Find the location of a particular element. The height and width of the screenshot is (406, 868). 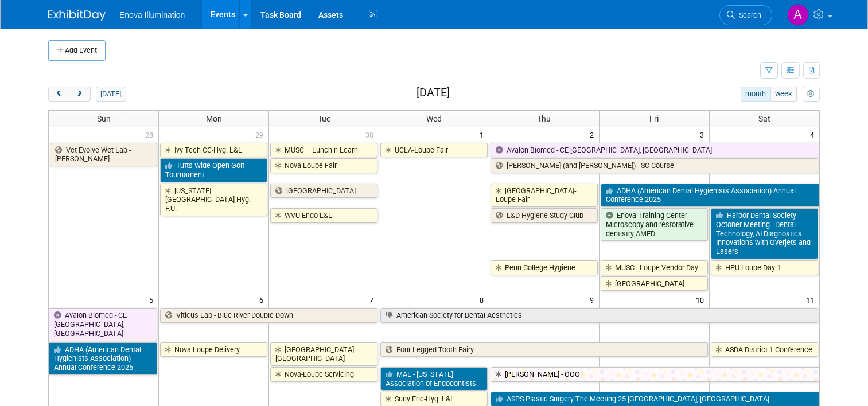

i: Personalize Calendar is located at coordinates (810, 94).